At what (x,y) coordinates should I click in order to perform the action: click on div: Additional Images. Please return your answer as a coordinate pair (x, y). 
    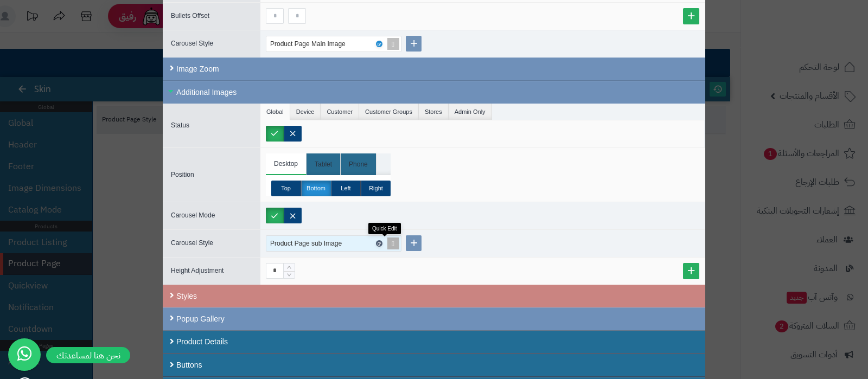
    Looking at the image, I should click on (434, 92).